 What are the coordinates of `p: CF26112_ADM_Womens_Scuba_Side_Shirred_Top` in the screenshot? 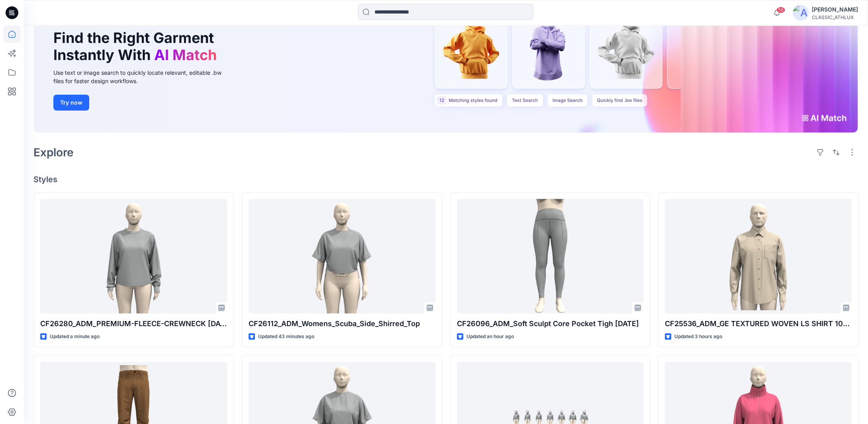 It's located at (342, 324).